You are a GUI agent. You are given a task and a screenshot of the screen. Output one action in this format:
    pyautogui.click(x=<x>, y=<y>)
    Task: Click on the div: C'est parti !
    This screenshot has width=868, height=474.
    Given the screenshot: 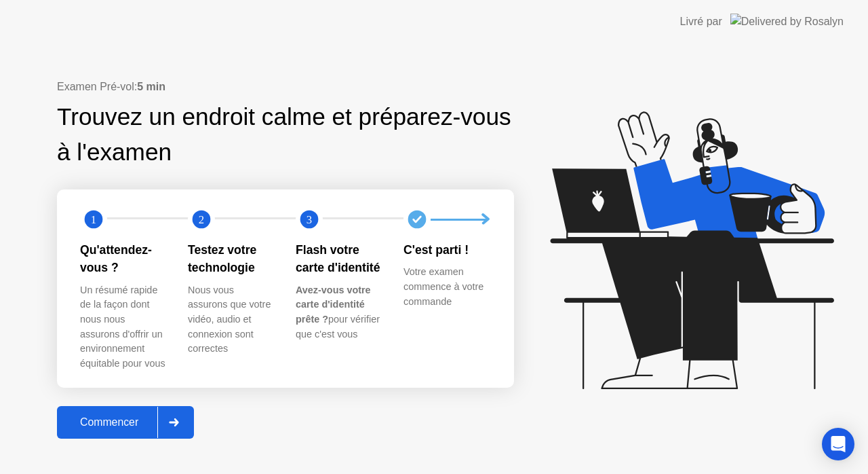 What is the action you would take?
    pyautogui.click(x=446, y=250)
    